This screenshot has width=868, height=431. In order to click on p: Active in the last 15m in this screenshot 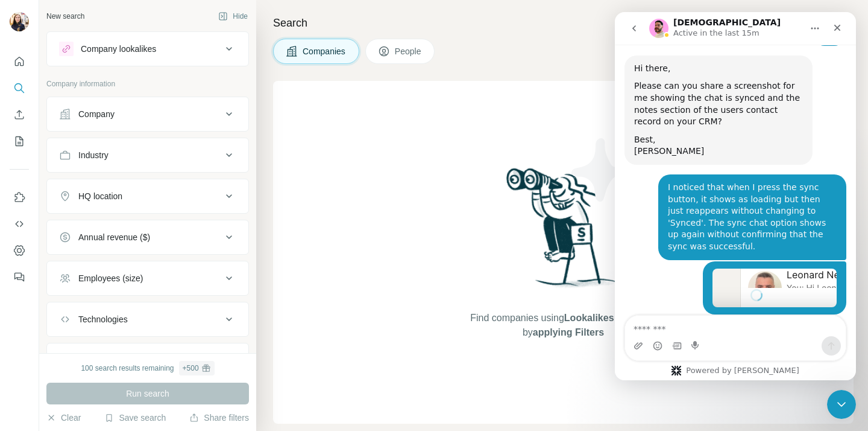, I will do `click(101, 21)`.